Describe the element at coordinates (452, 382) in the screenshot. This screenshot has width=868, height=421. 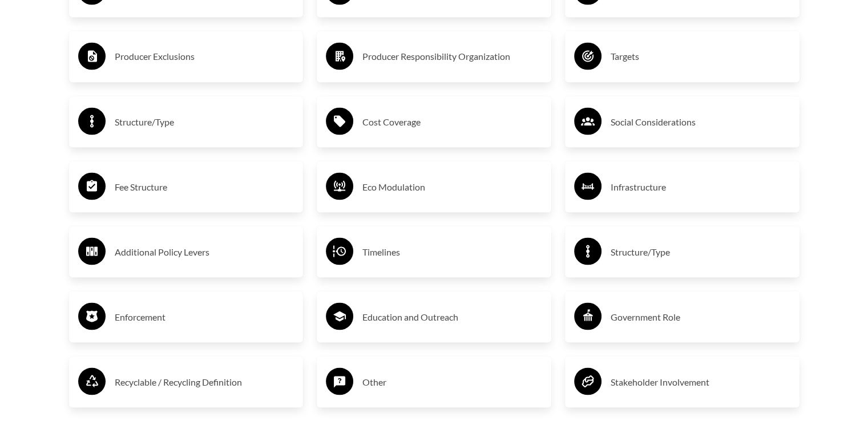
I see `h3: Other` at that location.